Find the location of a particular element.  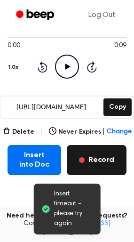

button: Never Expires|Change is located at coordinates (91, 132).